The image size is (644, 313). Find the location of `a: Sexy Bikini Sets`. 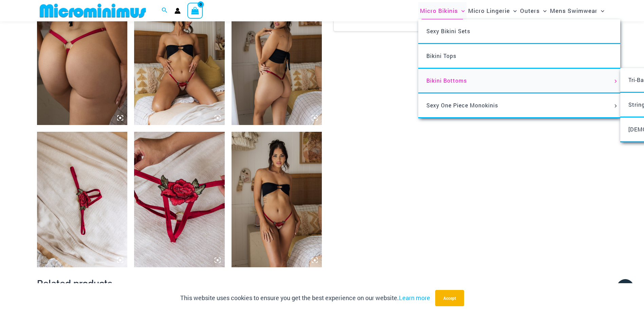

a: Sexy Bikini Sets is located at coordinates (519, 32).